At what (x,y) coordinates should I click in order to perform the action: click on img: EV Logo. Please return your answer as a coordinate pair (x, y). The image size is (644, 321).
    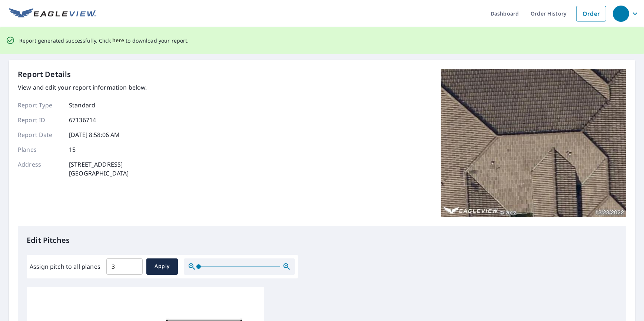
    Looking at the image, I should click on (53, 14).